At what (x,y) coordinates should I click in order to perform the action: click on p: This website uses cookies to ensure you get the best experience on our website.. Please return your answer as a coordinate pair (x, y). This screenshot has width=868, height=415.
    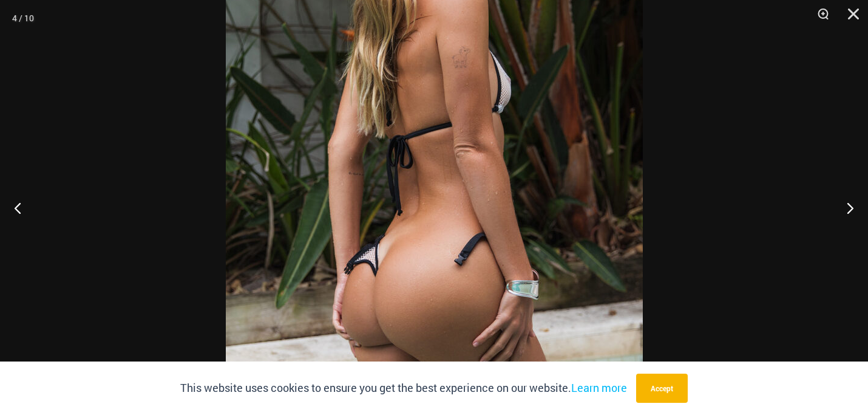
    Looking at the image, I should click on (404, 388).